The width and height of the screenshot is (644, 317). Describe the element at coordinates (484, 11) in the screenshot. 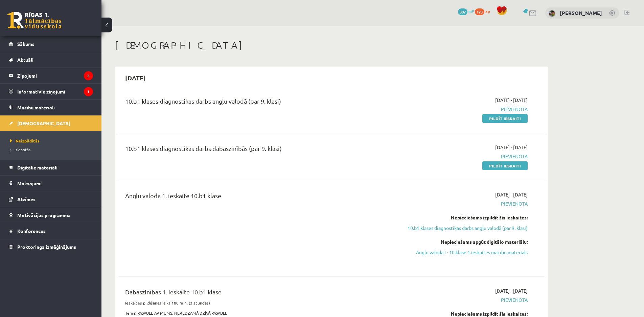

I see `a: 173 xp` at that location.